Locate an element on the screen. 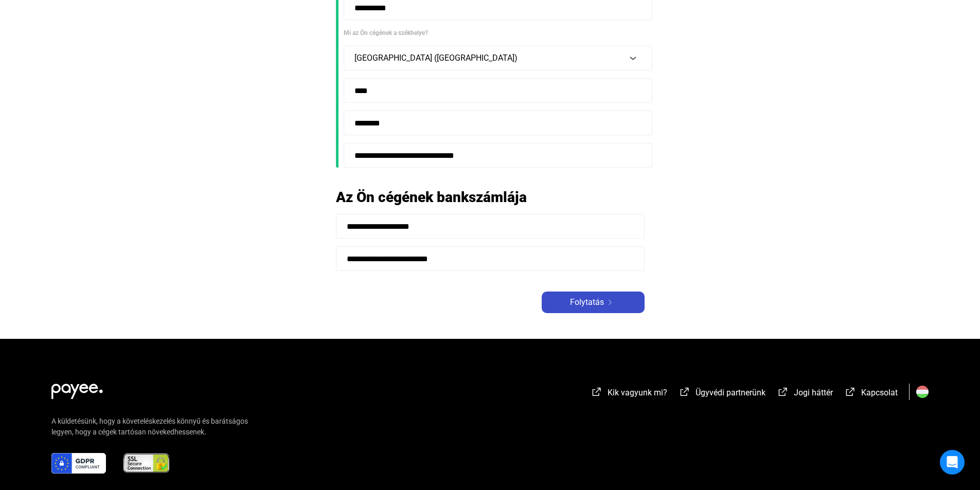 This screenshot has width=980, height=490. img: arrow-right-white is located at coordinates (610, 302).